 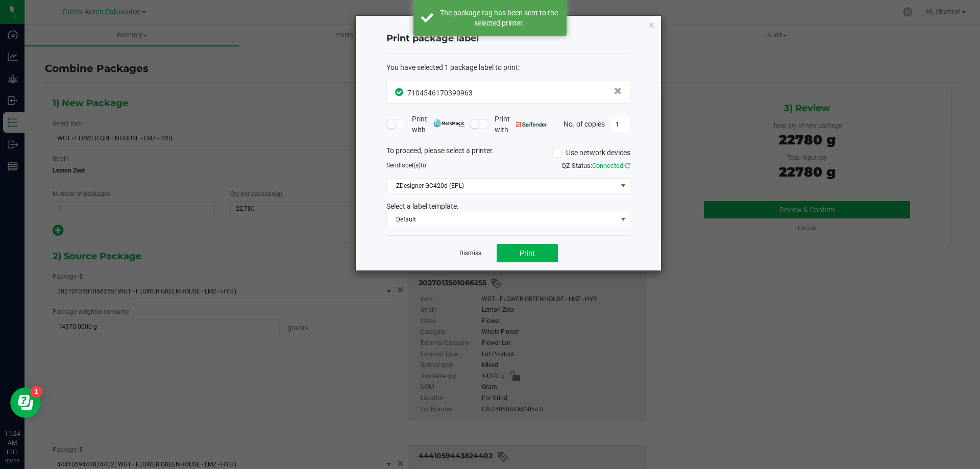 What do you see at coordinates (531, 124) in the screenshot?
I see `img: bartender.png` at bounding box center [531, 124].